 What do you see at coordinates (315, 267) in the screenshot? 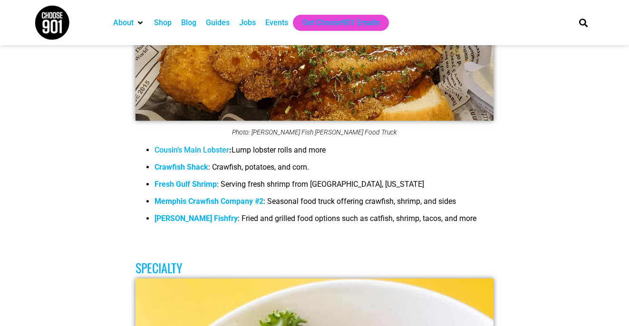
I see `h3: Specialty` at bounding box center [315, 267].